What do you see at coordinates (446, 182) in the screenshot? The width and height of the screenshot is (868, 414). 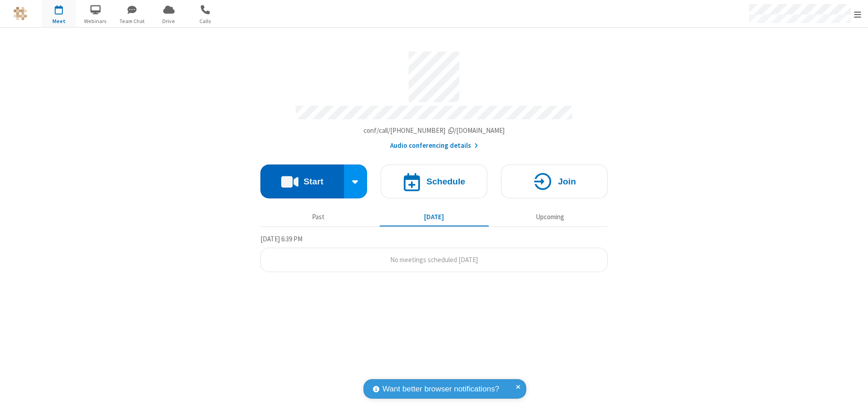 I see `h4: Schedule` at bounding box center [446, 182].